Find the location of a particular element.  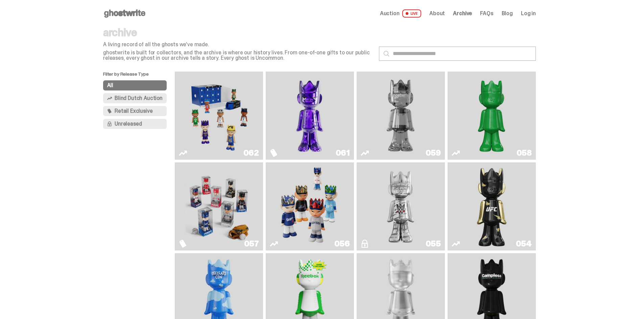

a: Two is located at coordinates (401, 115).